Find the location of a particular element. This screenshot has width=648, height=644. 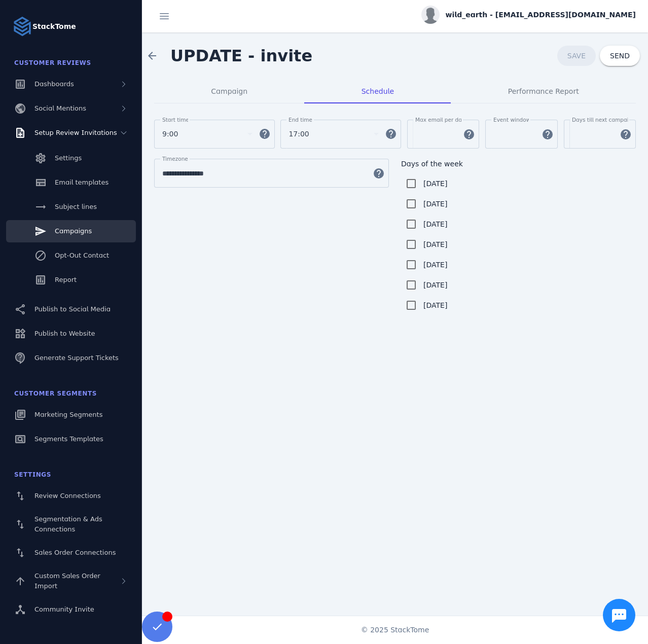

span: Social Mentions is located at coordinates (61, 108).